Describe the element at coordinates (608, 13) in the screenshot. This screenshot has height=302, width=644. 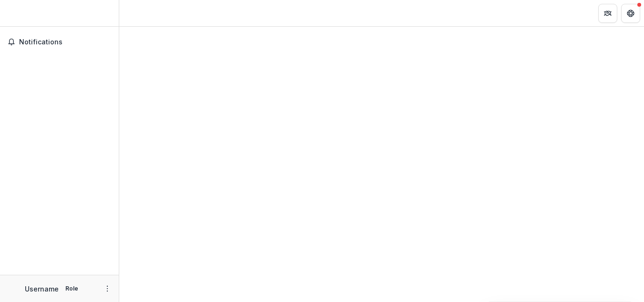
I see `button: Partners` at that location.